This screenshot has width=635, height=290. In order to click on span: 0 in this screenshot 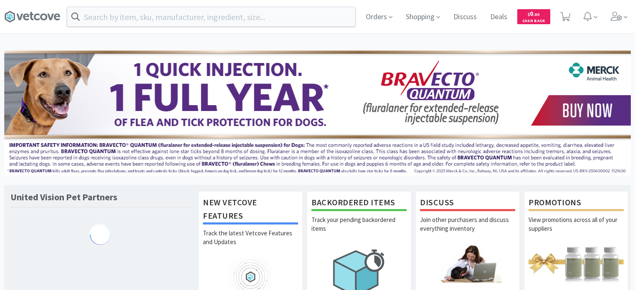, I will do `click(534, 13)`.